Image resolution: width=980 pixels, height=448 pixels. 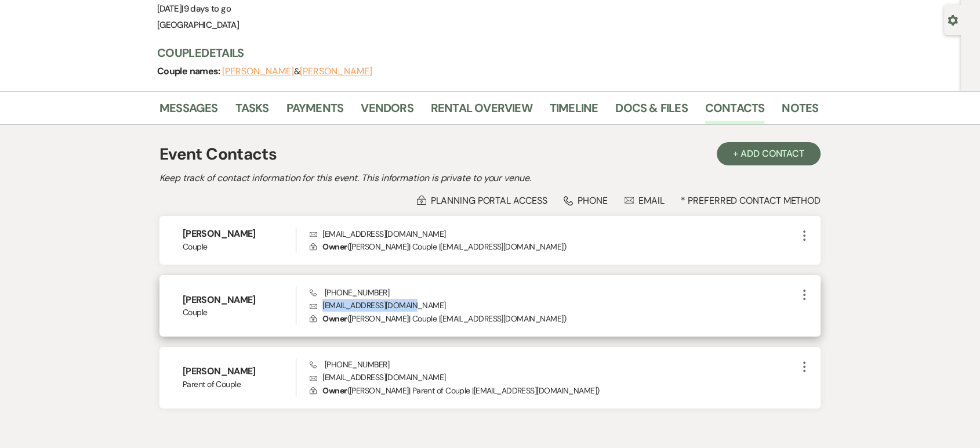 I want to click on a: Timeline, so click(x=574, y=111).